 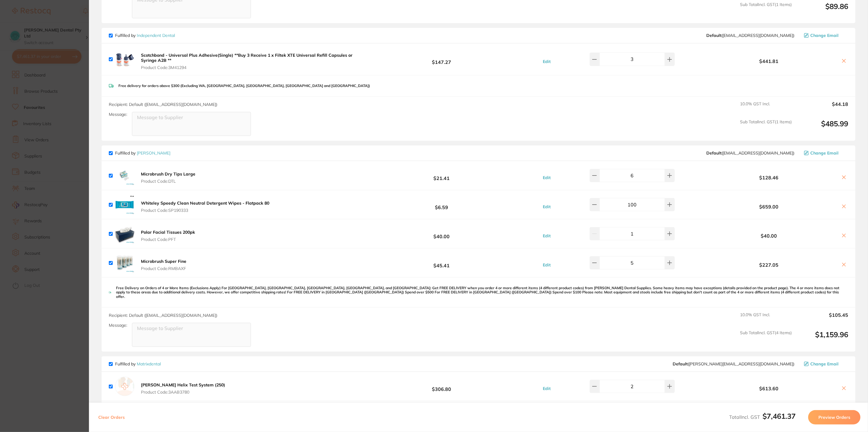 I want to click on b: $306.80, so click(x=442, y=387).